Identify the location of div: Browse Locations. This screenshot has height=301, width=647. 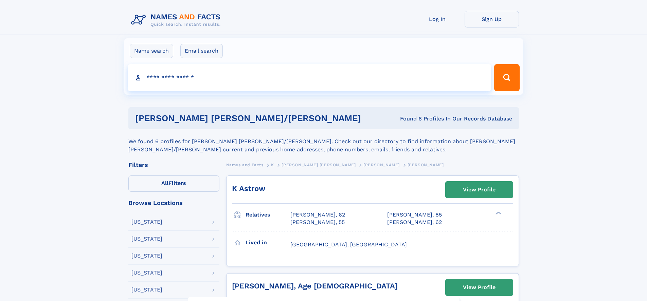
(174, 203).